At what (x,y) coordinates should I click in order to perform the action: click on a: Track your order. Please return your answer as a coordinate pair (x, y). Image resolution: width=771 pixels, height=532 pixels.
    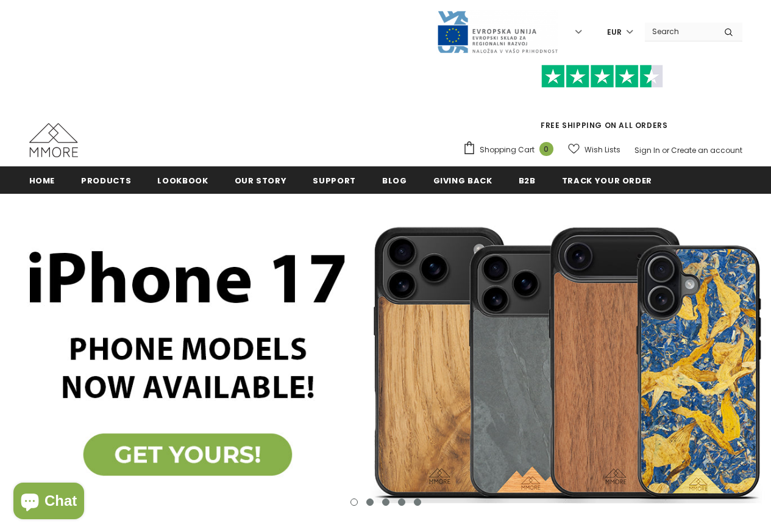
    Looking at the image, I should click on (607, 180).